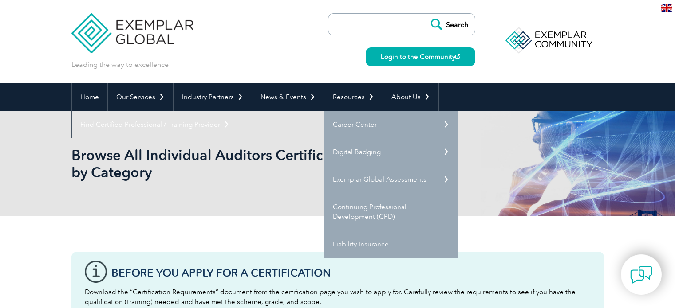 This screenshot has width=675, height=308. Describe the element at coordinates (391, 125) in the screenshot. I see `a: Career Center` at that location.